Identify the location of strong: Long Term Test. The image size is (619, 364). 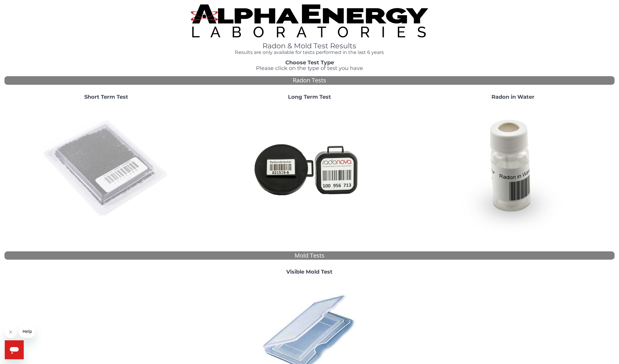
(310, 97).